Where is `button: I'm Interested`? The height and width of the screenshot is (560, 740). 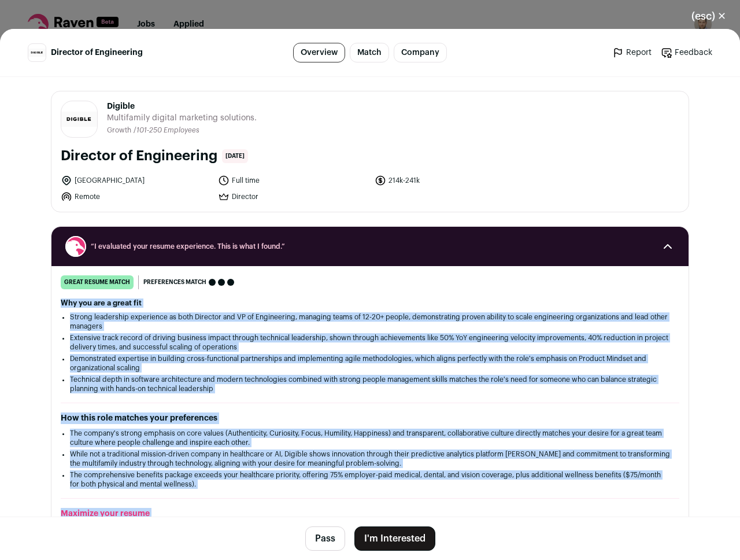
button: I'm Interested is located at coordinates (395, 538).